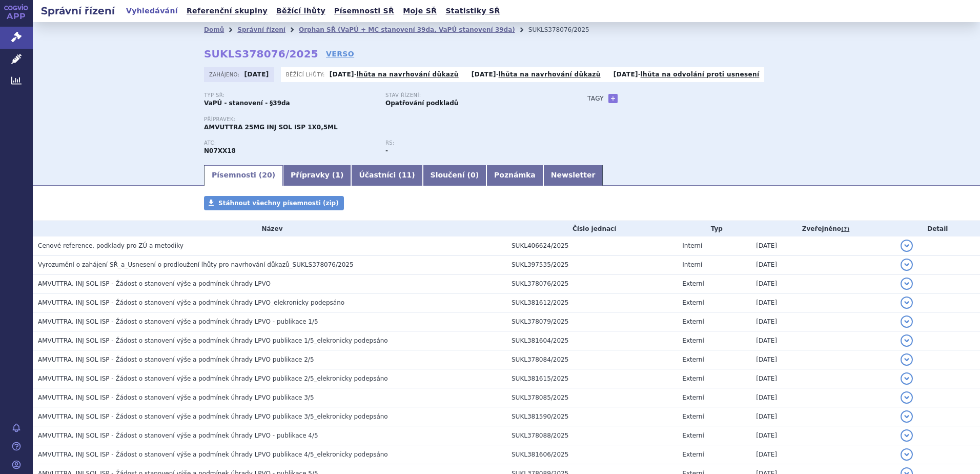 The width and height of the screenshot is (980, 474). Describe the element at coordinates (212, 454) in the screenshot. I see `span: AMVUTTRA, INJ SOL ISP - Žádost o stanovení výše a podmínek úhrady LPVO publikace 4/5_elekronicky ...` at that location.